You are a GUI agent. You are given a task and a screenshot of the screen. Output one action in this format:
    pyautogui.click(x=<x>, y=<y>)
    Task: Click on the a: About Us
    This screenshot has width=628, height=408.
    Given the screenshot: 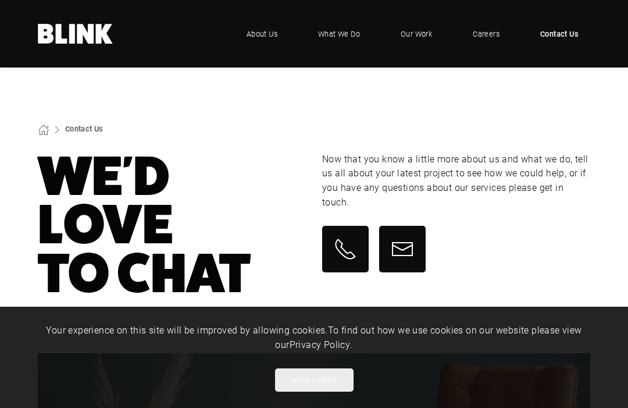 What is the action you would take?
    pyautogui.click(x=262, y=34)
    